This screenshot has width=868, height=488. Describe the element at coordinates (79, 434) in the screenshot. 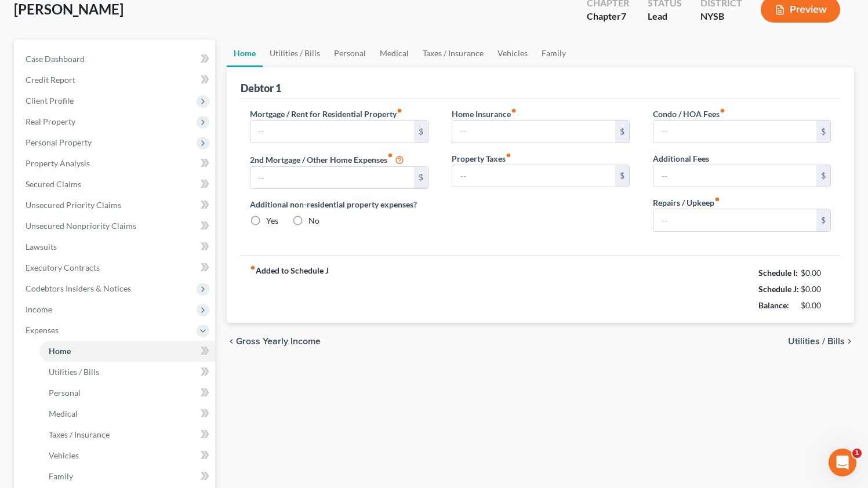

I see `span: Taxes / Insurance` at that location.